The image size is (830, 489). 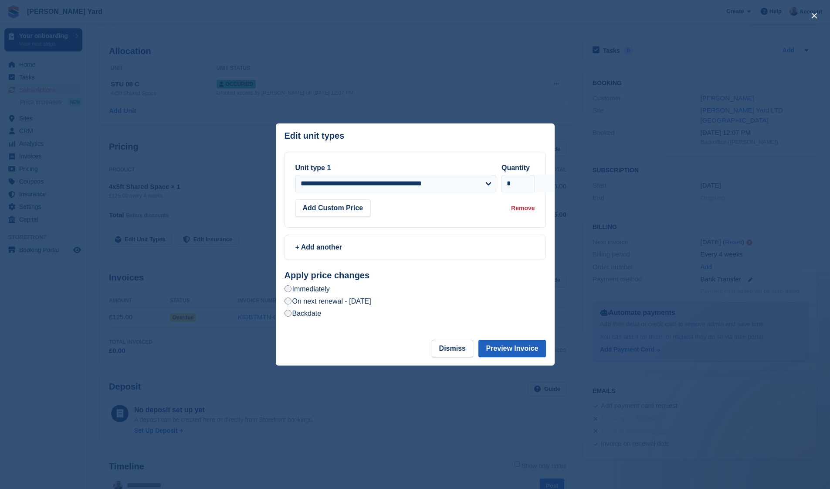 What do you see at coordinates (307, 289) in the screenshot?
I see `label: Immediately` at bounding box center [307, 289].